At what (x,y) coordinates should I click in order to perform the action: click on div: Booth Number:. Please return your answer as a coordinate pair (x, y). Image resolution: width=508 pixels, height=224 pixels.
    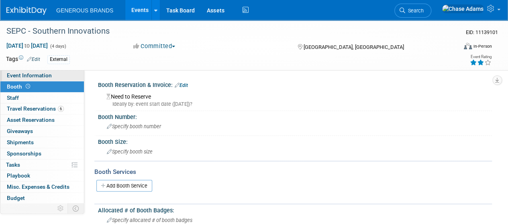
    Looking at the image, I should click on (295, 116).